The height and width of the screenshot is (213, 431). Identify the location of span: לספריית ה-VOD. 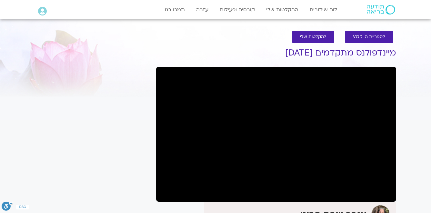
(369, 37).